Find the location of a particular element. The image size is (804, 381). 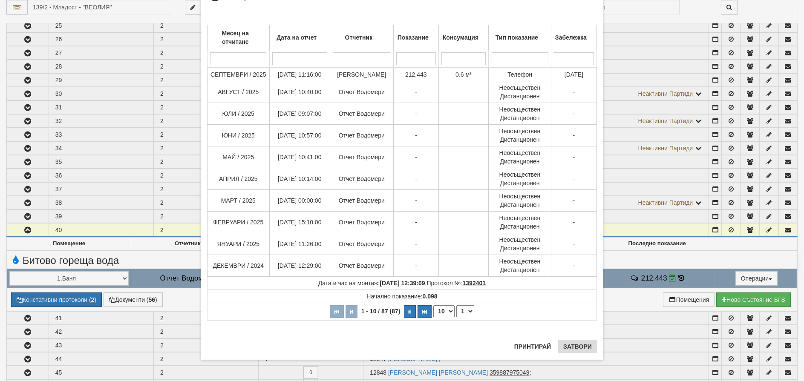

button: Предишна страница is located at coordinates (352, 312).